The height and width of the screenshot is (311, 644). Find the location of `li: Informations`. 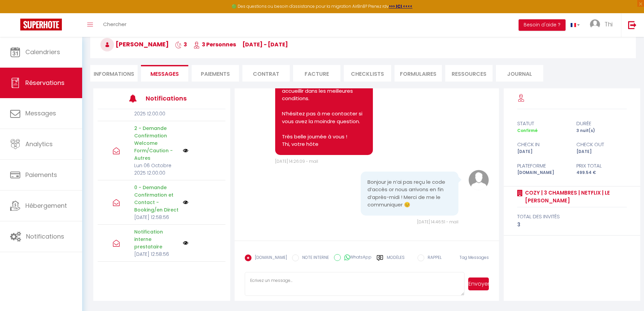

li: Informations is located at coordinates (114, 73).